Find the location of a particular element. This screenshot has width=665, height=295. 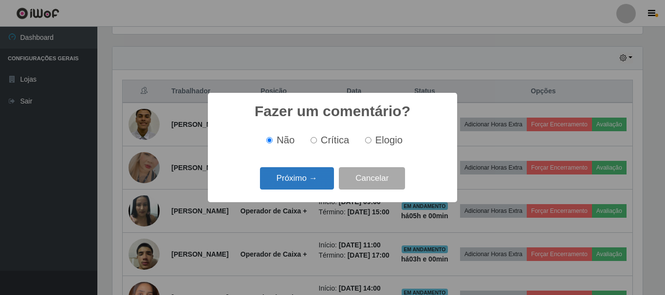

span: Crítica is located at coordinates (335, 140).